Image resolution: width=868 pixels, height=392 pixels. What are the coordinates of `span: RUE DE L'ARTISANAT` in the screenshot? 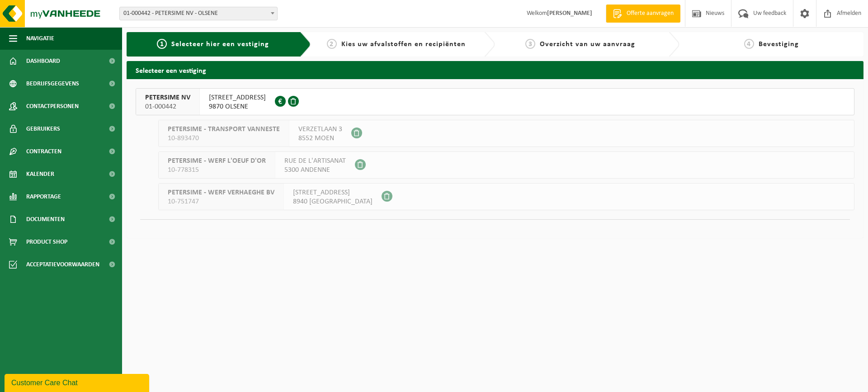 It's located at (315, 161).